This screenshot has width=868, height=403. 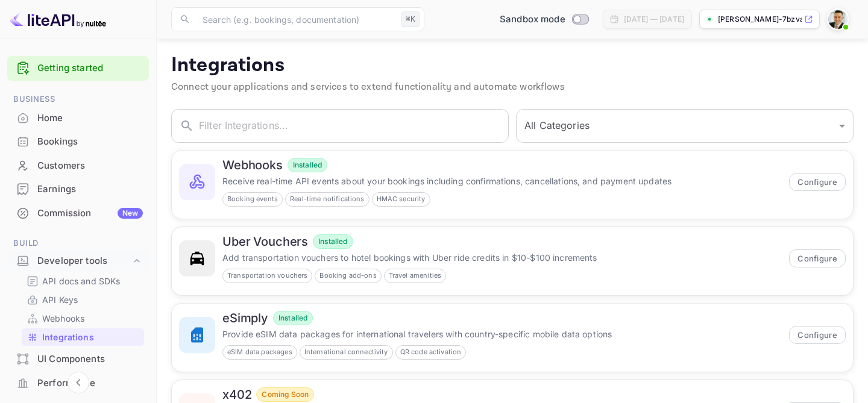 I want to click on a: Home, so click(x=78, y=118).